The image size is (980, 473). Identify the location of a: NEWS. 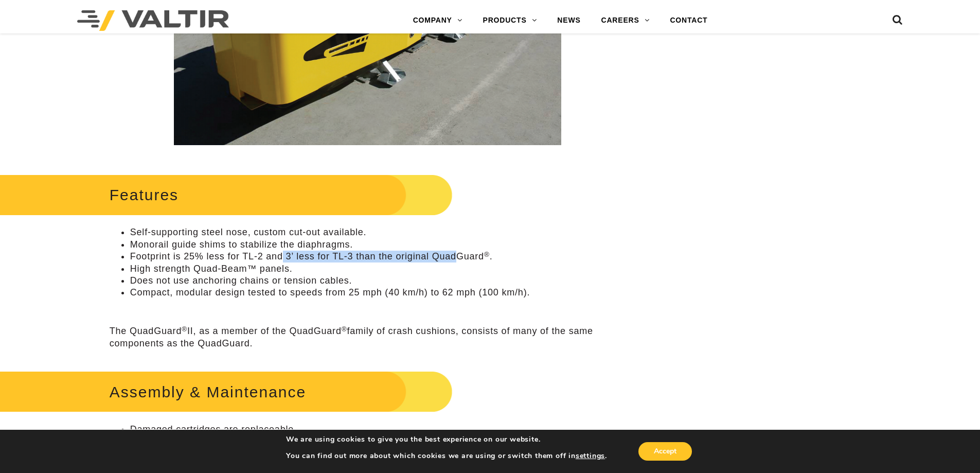
(569, 20).